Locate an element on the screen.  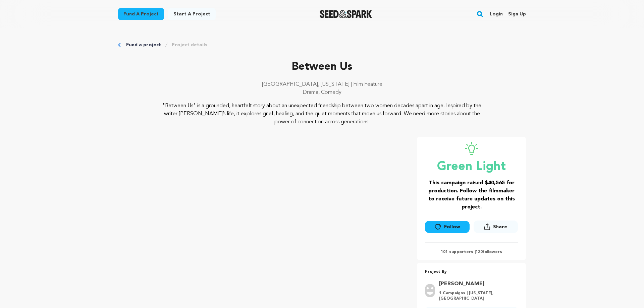
img: user.png is located at coordinates (430, 291).